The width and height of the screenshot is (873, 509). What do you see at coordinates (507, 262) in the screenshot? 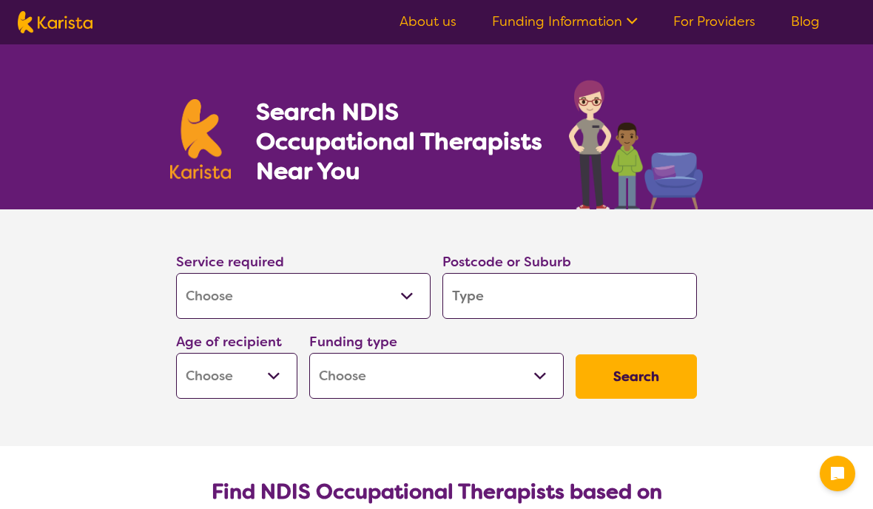
I see `label: Postcode or Suburb` at bounding box center [507, 262].